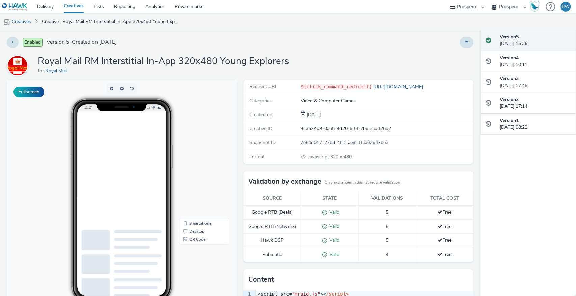 This screenshot has height=296, width=576. What do you see at coordinates (32, 42) in the screenshot?
I see `span: Enabled` at bounding box center [32, 42].